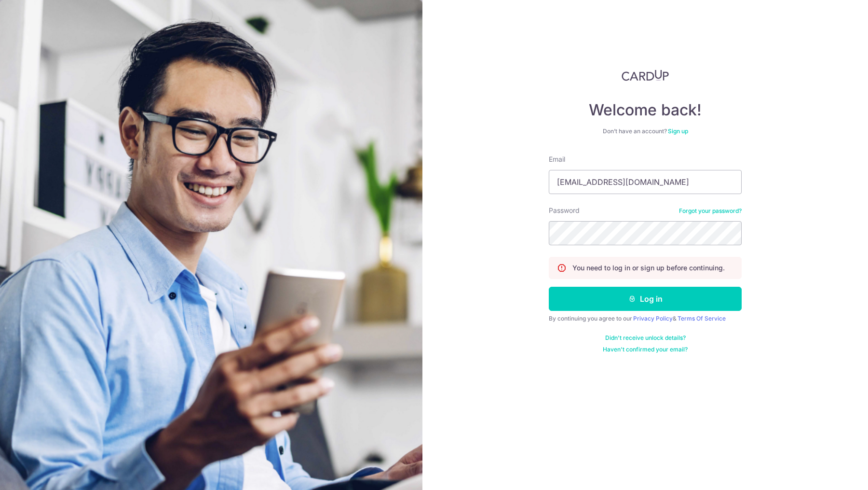 The height and width of the screenshot is (490, 868). What do you see at coordinates (702, 318) in the screenshot?
I see `a: Terms Of Service` at bounding box center [702, 318].